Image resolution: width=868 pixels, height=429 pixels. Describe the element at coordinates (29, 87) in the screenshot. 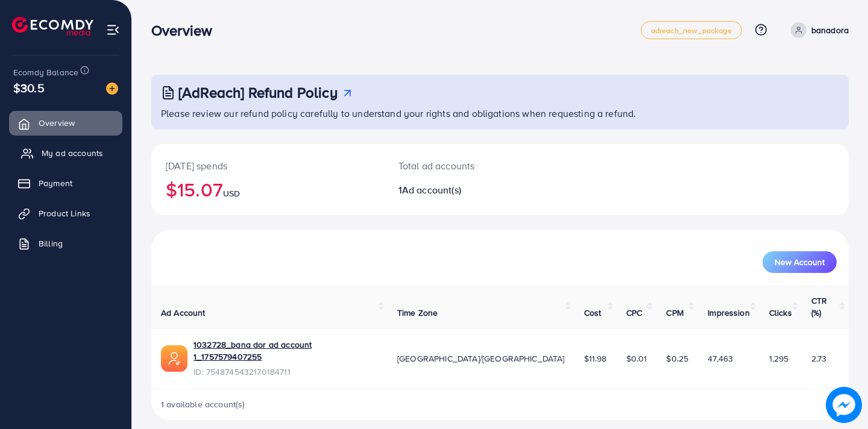

I see `span: $30.5` at that location.